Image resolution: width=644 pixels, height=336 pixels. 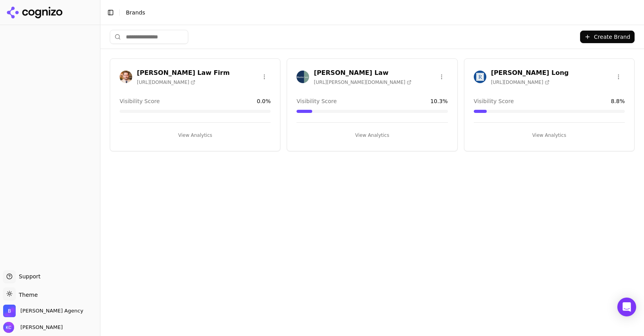 I want to click on span: 0.0 %, so click(x=264, y=101).